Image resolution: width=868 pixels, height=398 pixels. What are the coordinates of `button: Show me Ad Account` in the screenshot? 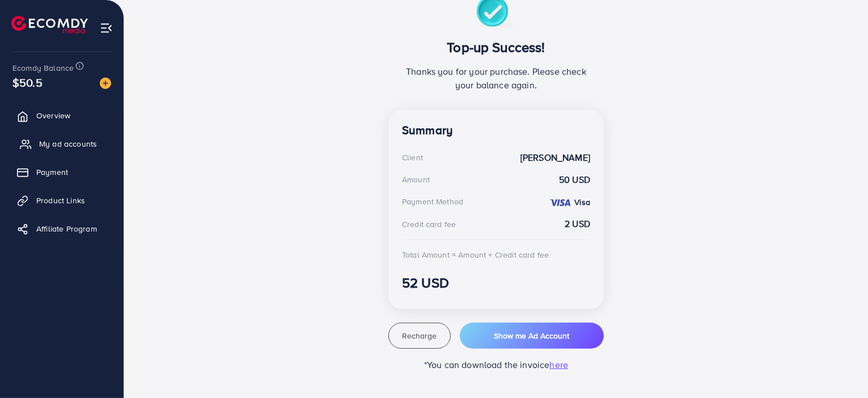 It's located at (532, 336).